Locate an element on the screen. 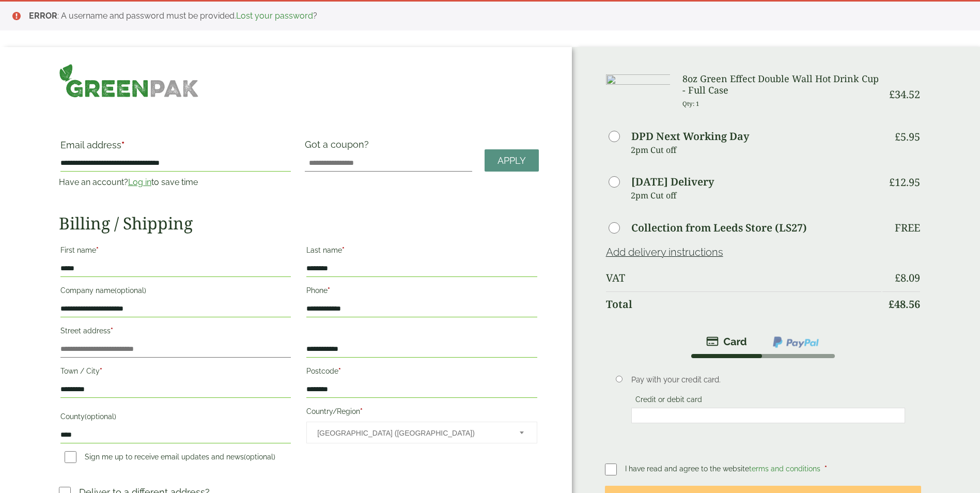  h3: 8oz Green Effect Double Wall Hot Drink Cup - Full Case is located at coordinates (782, 85).